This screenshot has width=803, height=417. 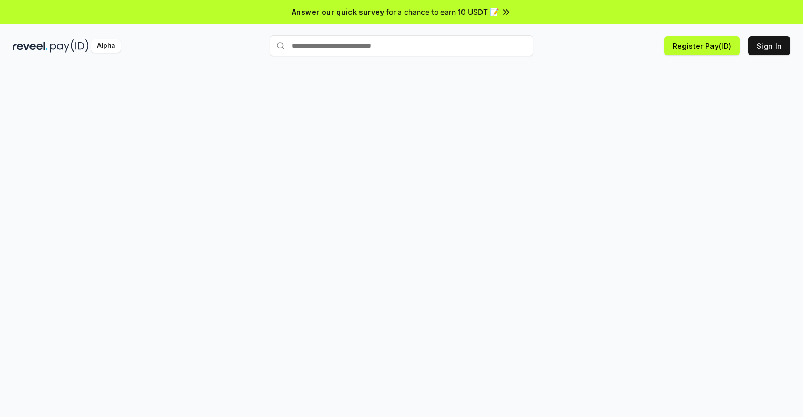 I want to click on span: for a chance to earn 10 USDT 📝, so click(x=442, y=12).